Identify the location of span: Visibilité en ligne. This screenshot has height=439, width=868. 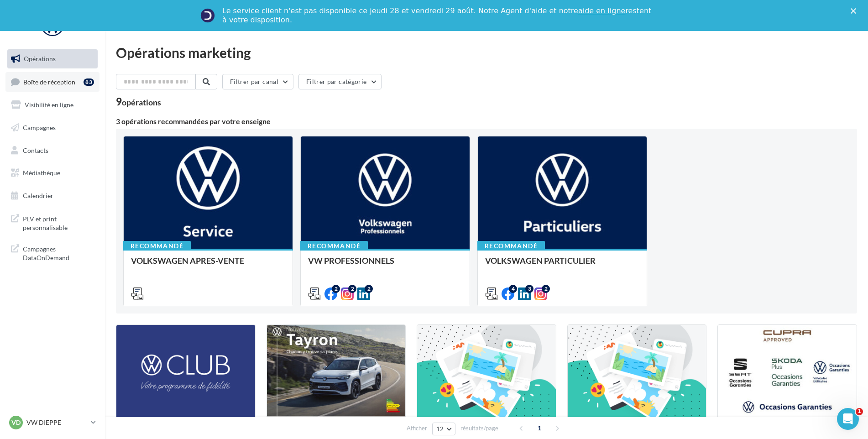
(49, 104).